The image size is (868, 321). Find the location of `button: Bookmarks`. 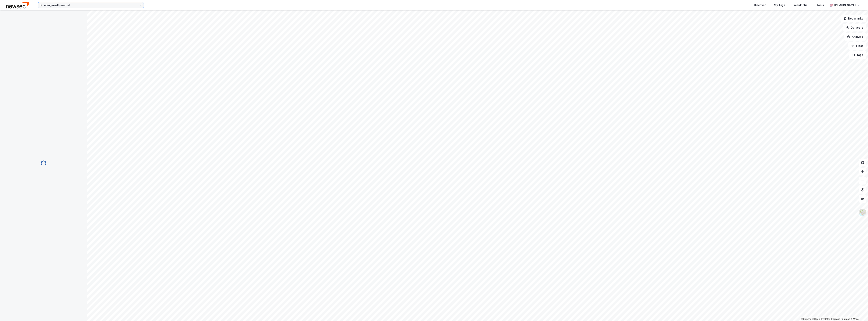

button: Bookmarks is located at coordinates (854, 18).